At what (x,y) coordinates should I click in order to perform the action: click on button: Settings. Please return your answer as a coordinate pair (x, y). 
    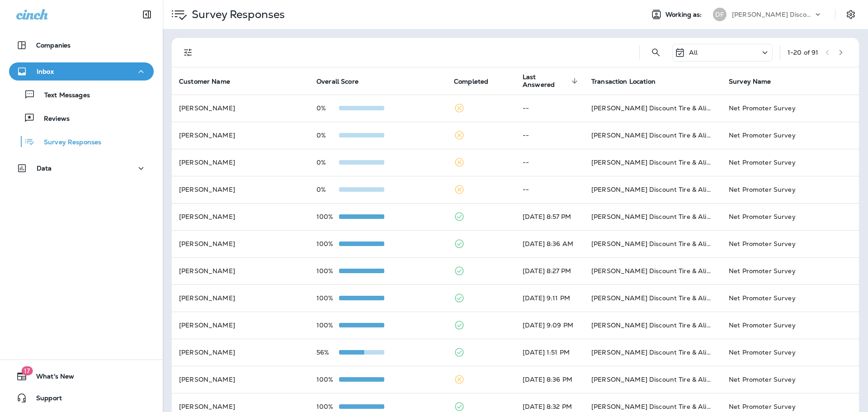
    Looking at the image, I should click on (850, 15).